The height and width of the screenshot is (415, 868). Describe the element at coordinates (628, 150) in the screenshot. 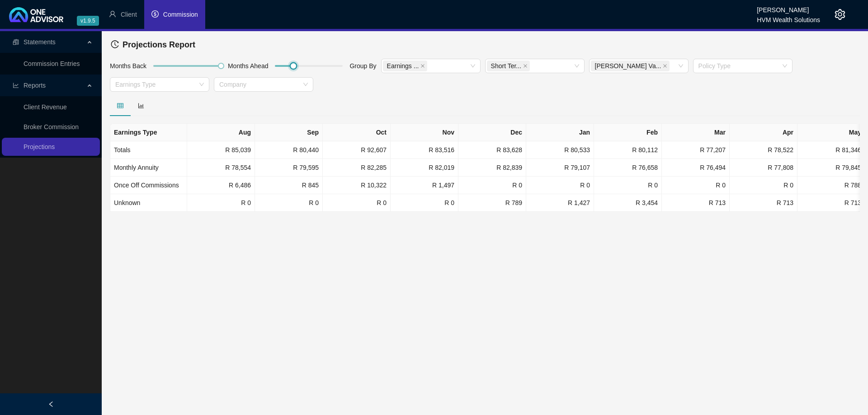

I see `td: R 80,112` at that location.